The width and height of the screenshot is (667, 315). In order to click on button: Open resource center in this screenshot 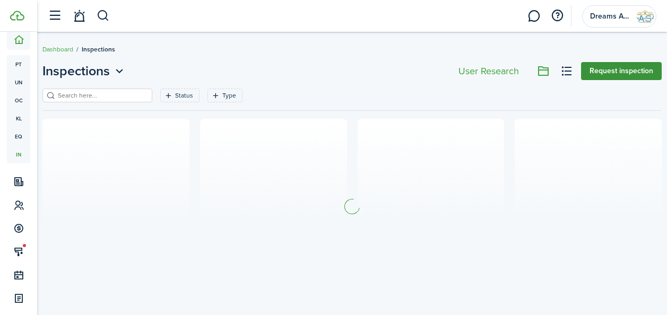, I will do `click(557, 16)`.